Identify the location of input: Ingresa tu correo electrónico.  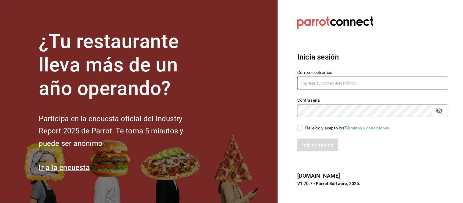
(372, 83).